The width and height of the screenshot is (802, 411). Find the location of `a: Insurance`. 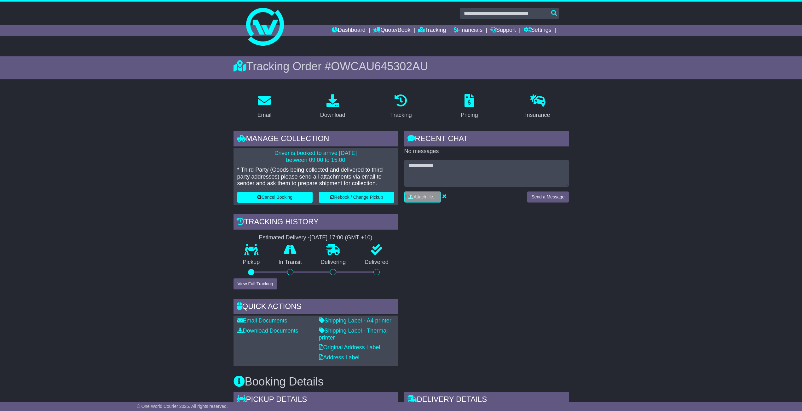

a: Insurance is located at coordinates (538, 107).